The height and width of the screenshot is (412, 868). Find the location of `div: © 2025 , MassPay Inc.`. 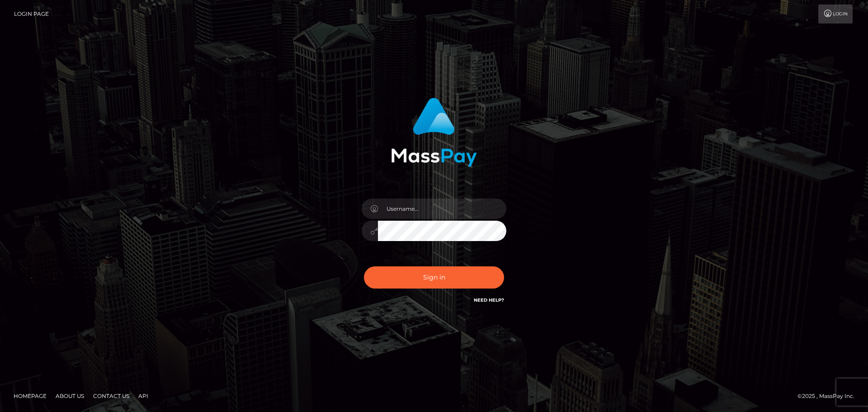

div: © 2025 , MassPay Inc. is located at coordinates (829, 396).